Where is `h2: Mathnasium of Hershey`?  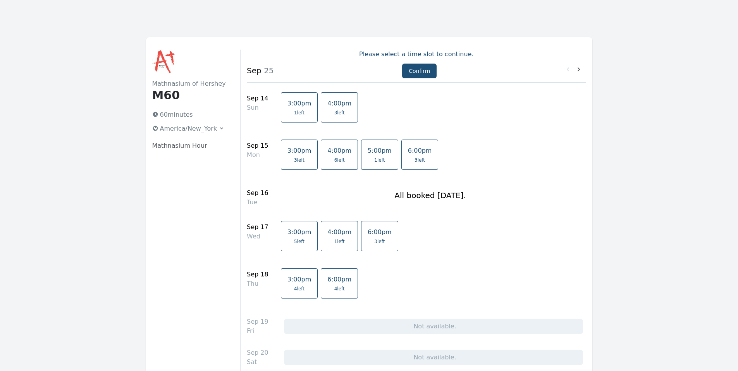
h2: Mathnasium of Hershey is located at coordinates (190, 84).